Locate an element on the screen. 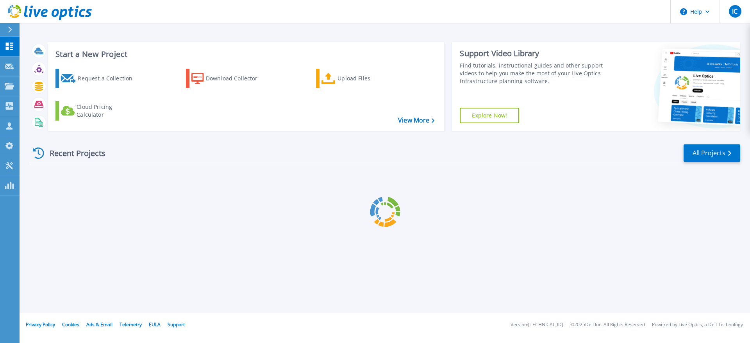 The height and width of the screenshot is (343, 750). div: Download Collector is located at coordinates (237, 78).